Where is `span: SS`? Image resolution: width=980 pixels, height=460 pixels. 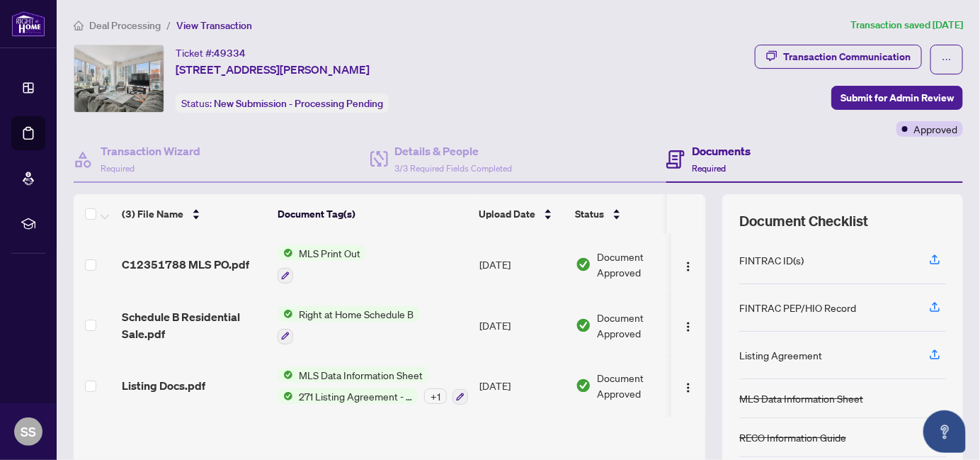
span: SS is located at coordinates (28, 432).